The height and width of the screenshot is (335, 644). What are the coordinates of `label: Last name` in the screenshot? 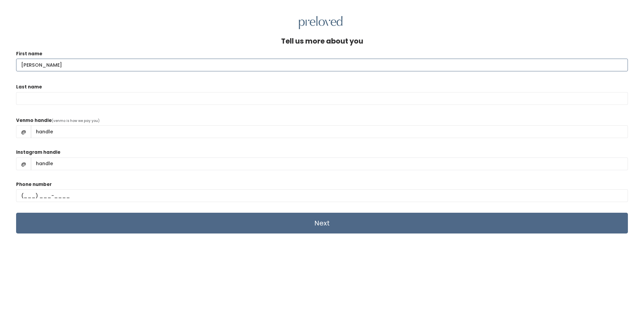 It's located at (29, 87).